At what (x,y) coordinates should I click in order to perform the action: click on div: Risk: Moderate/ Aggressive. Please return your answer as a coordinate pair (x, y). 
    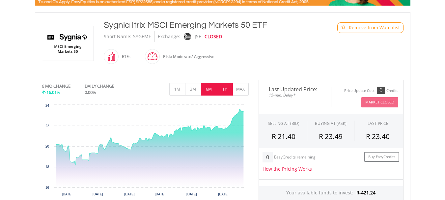
    Looking at the image, I should click on (187, 57).